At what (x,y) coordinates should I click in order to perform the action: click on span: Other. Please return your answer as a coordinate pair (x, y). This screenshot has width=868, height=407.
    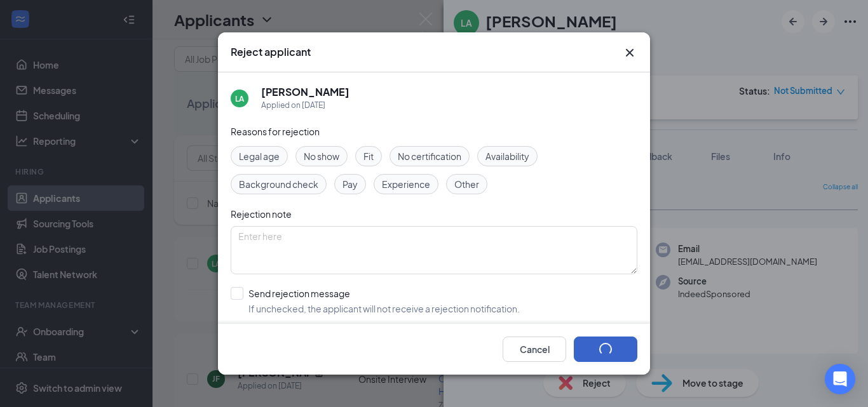
    Looking at the image, I should click on (466, 184).